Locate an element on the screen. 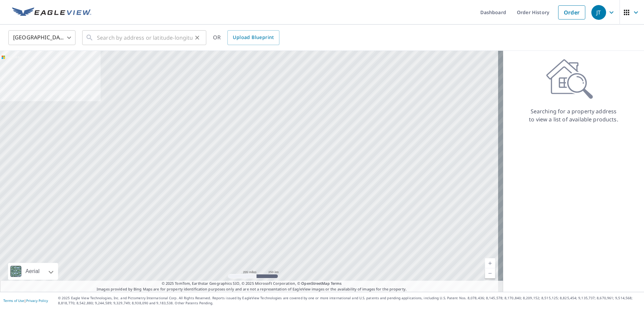 The width and height of the screenshot is (644, 309). button: Clear is located at coordinates (197, 37).